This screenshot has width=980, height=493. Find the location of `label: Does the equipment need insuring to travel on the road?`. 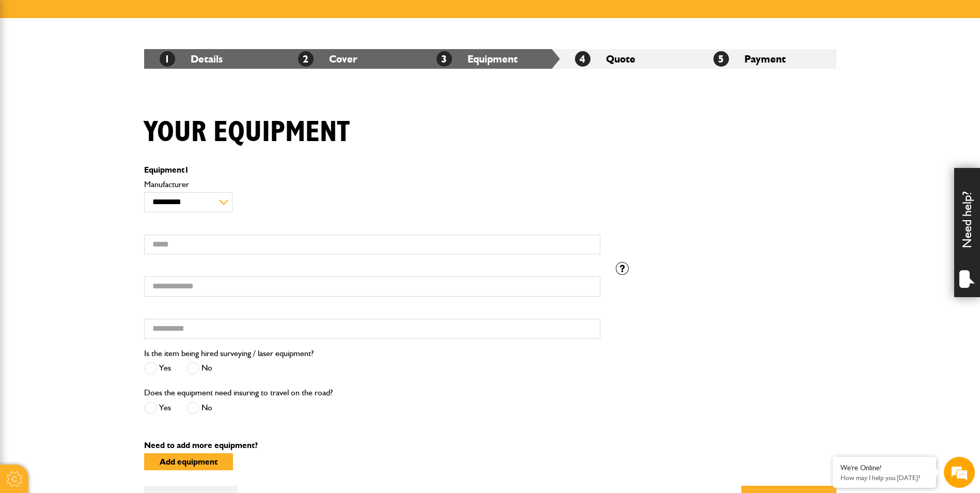

label: Does the equipment need insuring to travel on the road? is located at coordinates (238, 393).